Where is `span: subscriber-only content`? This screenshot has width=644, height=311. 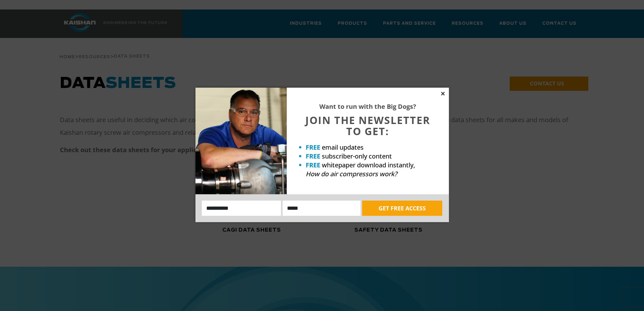
span: subscriber-only content is located at coordinates (357, 156).